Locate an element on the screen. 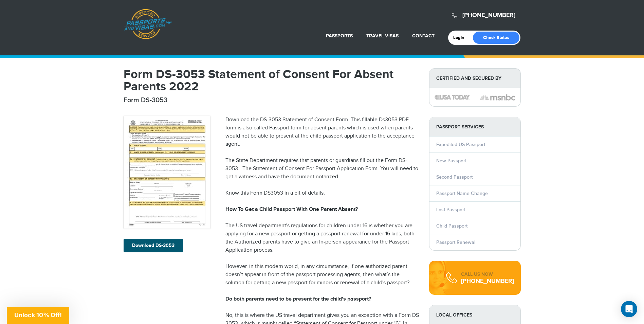 This screenshot has width=644, height=324. a: Passports is located at coordinates (339, 36).